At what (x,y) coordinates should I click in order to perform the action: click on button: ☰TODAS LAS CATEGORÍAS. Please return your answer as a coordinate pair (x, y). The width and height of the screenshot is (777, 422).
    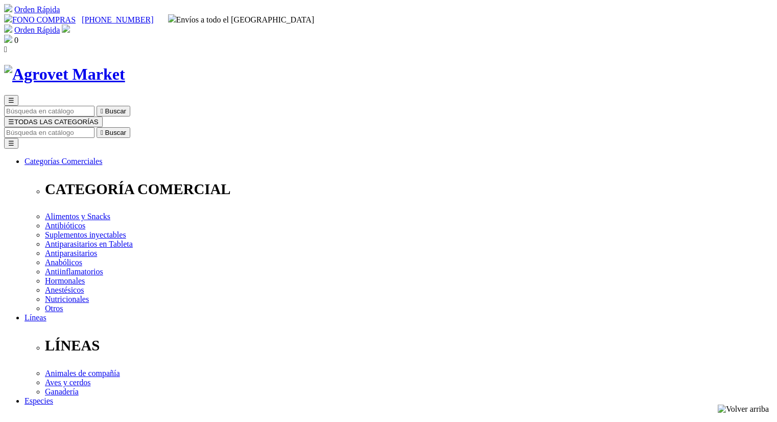
    Looking at the image, I should click on (53, 122).